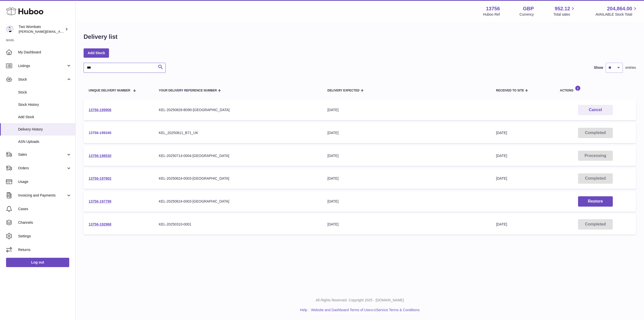 The height and width of the screenshot is (320, 644). Describe the element at coordinates (491, 14) in the screenshot. I see `div: Huboo Ref` at that location.